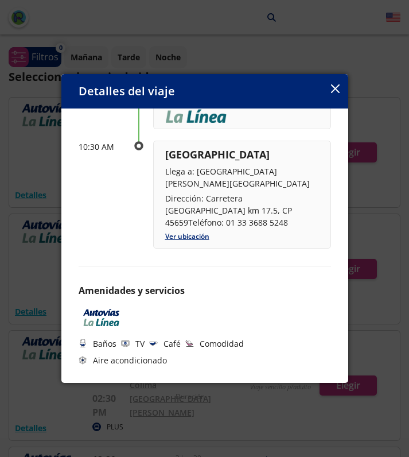  I want to click on p: Detalles del viaje, so click(127, 91).